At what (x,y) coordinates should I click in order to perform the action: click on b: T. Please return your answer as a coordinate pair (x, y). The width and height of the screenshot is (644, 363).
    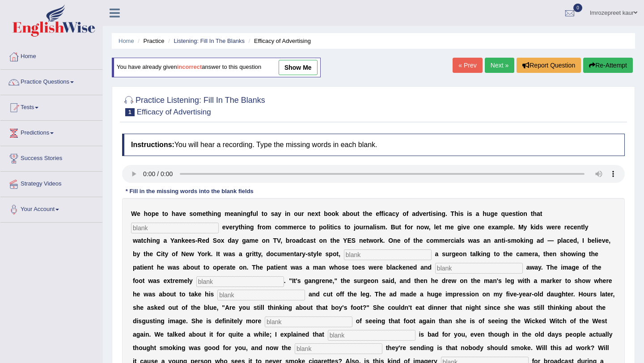
    Looking at the image, I should click on (275, 240).